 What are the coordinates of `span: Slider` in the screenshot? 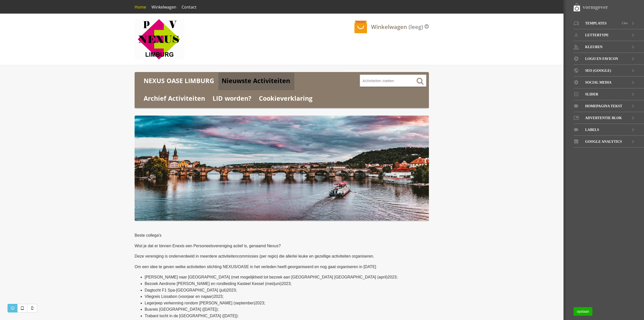 It's located at (592, 94).